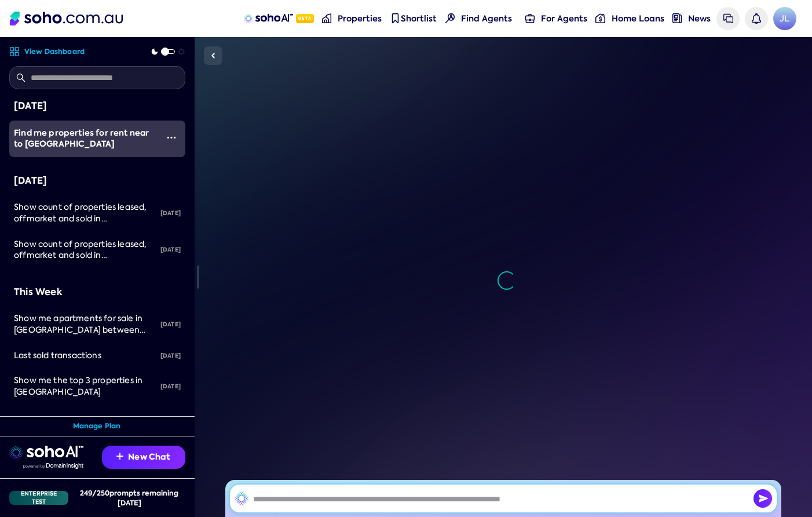 This screenshot has width=812, height=517. What do you see at coordinates (85, 324) in the screenshot?
I see `div: Show me apartments for sale in Surry Hills between $1M and $2M.` at bounding box center [85, 324].